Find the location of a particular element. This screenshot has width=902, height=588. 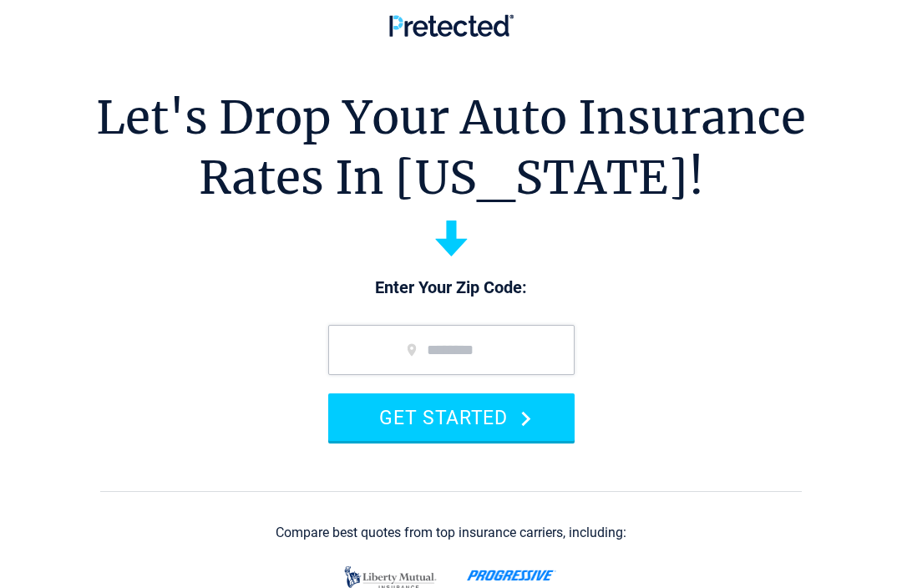

button: GET STARTED is located at coordinates (451, 417).